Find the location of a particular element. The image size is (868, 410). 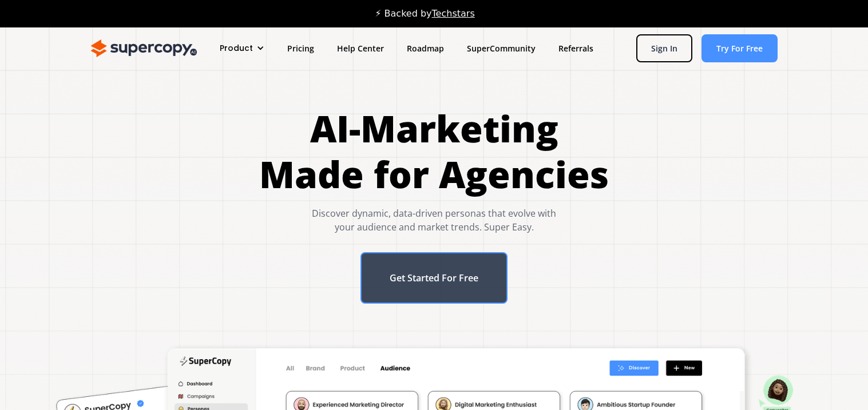

a: Pricing is located at coordinates (301, 48).